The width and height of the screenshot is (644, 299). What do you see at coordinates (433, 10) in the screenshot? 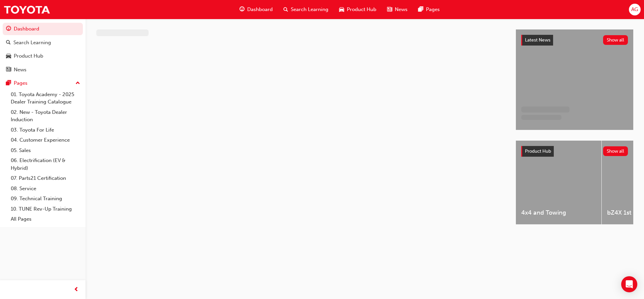
I see `span: Pages` at bounding box center [433, 10].